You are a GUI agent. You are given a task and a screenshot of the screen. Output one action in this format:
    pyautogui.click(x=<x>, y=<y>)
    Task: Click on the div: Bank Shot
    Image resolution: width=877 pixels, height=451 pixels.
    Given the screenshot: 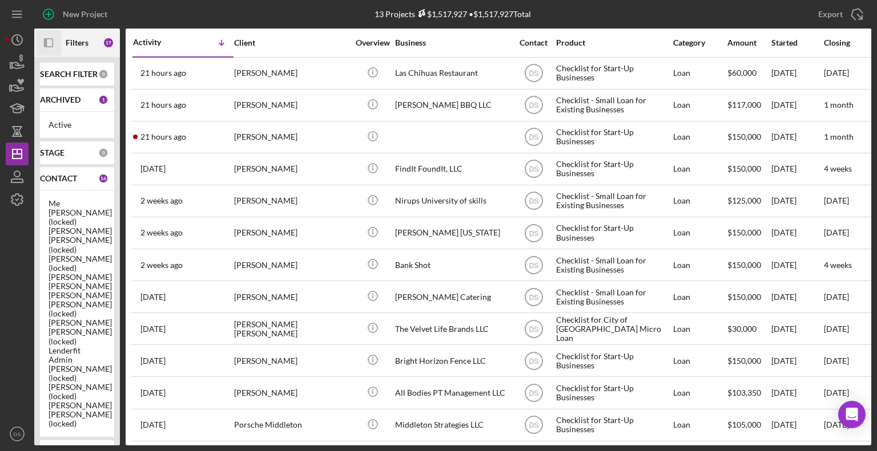 What is the action you would take?
    pyautogui.click(x=452, y=265)
    